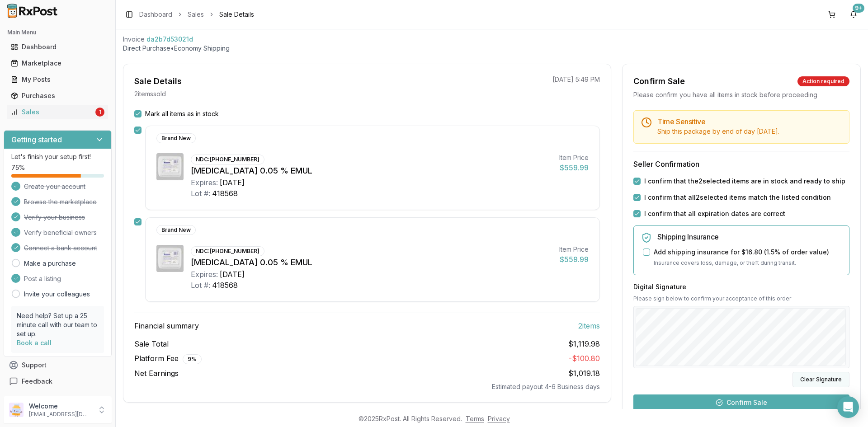 The height and width of the screenshot is (427, 868). Describe the element at coordinates (584, 344) in the screenshot. I see `span: $1,119.98` at that location.